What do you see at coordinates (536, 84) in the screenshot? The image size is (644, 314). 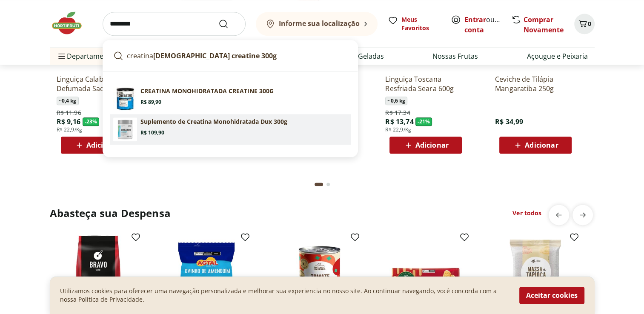 I see `a: Ceviche de Tilápia Mangaratiba 250g` at bounding box center [536, 84].